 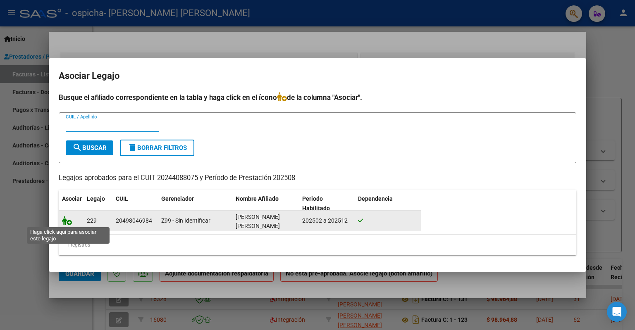 I want to click on datatable-header-cell: Legajo, so click(x=98, y=204).